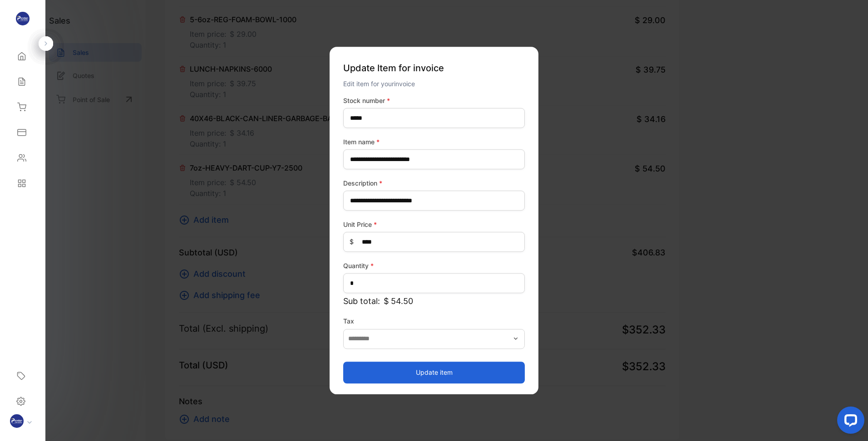 The width and height of the screenshot is (868, 441). Describe the element at coordinates (17, 421) in the screenshot. I see `img: profile` at that location.